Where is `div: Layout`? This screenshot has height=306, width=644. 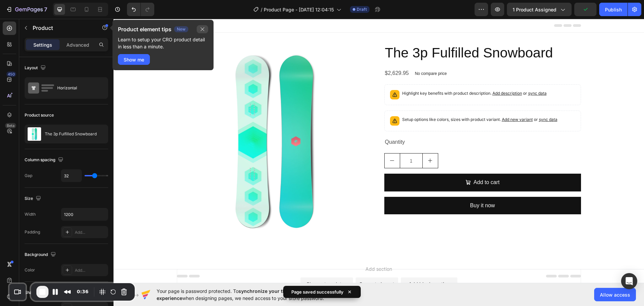
div: Layout is located at coordinates (35, 68).